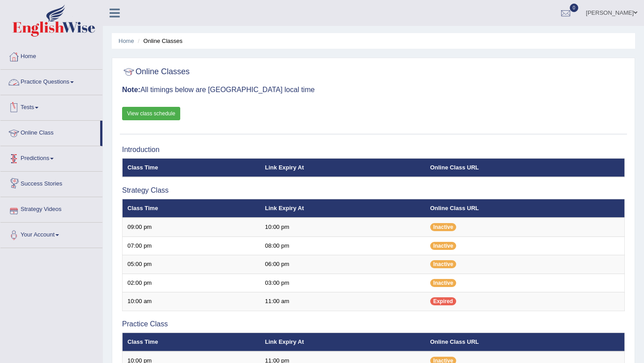 The height and width of the screenshot is (363, 644). Describe the element at coordinates (159, 41) in the screenshot. I see `li: Online Classes` at that location.